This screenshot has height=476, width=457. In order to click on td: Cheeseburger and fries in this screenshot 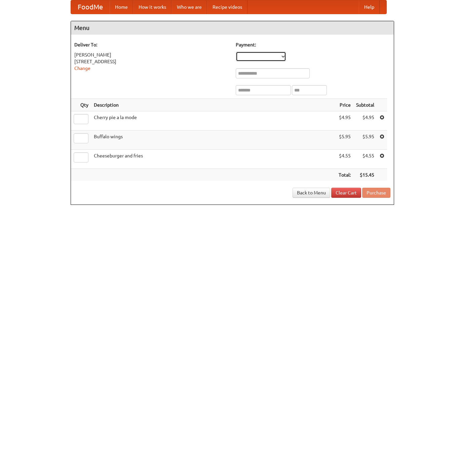, I will do `click(214, 159)`.